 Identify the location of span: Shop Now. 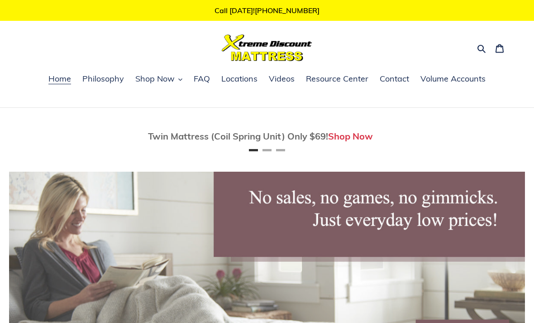
(155, 79).